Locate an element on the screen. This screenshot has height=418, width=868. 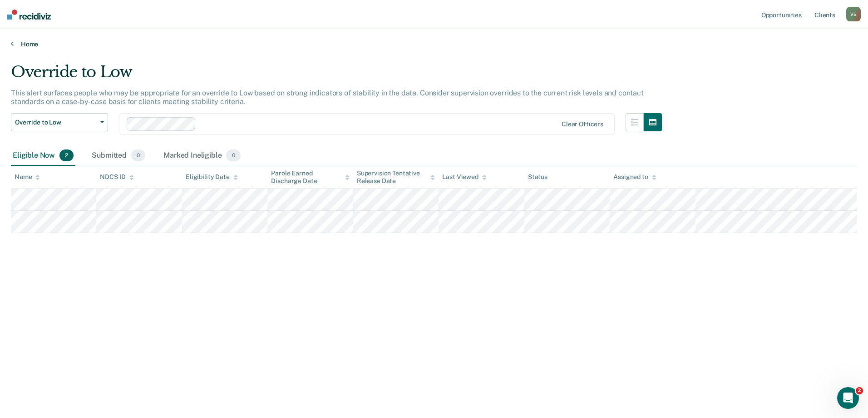
button: Override to Low is located at coordinates (60, 122).